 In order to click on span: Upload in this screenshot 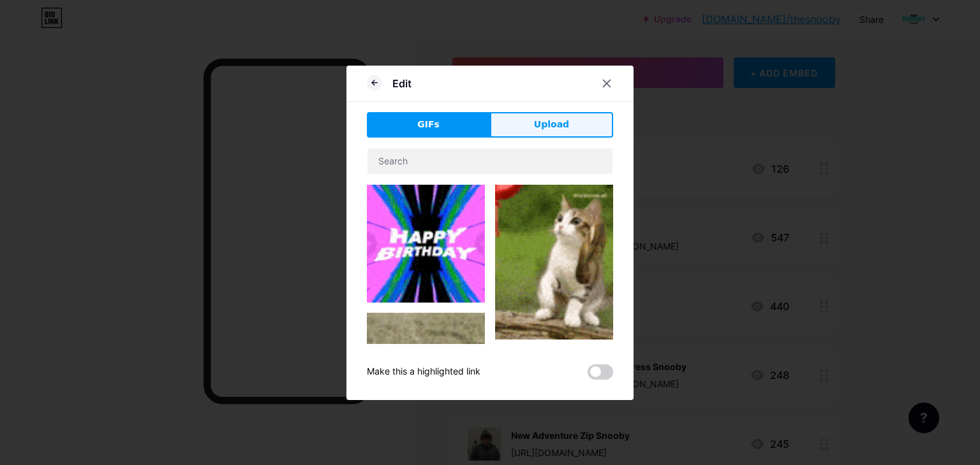, I will do `click(551, 124)`.